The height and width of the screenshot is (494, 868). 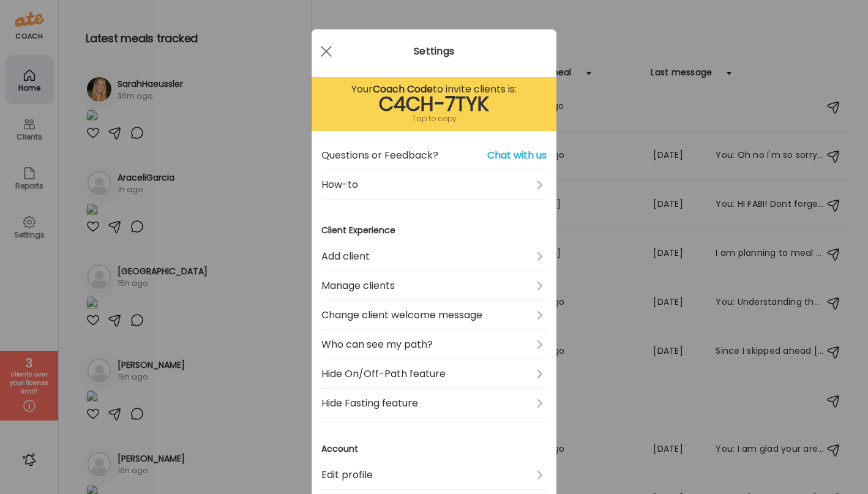 What do you see at coordinates (434, 286) in the screenshot?
I see `a: Manage clients` at bounding box center [434, 286].